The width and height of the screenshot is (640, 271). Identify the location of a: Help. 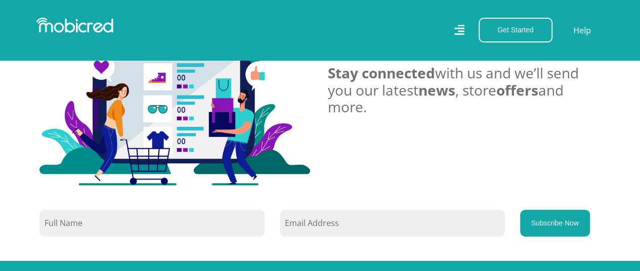
(582, 30).